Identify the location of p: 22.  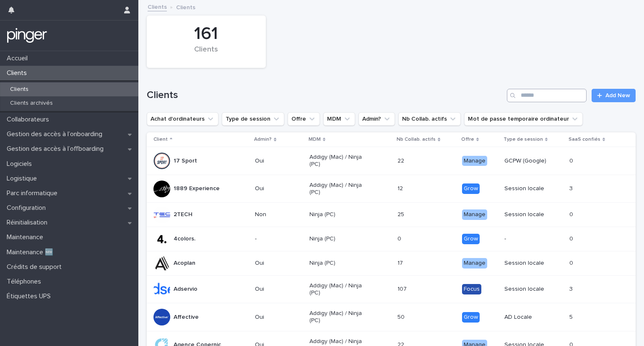
(401, 160).